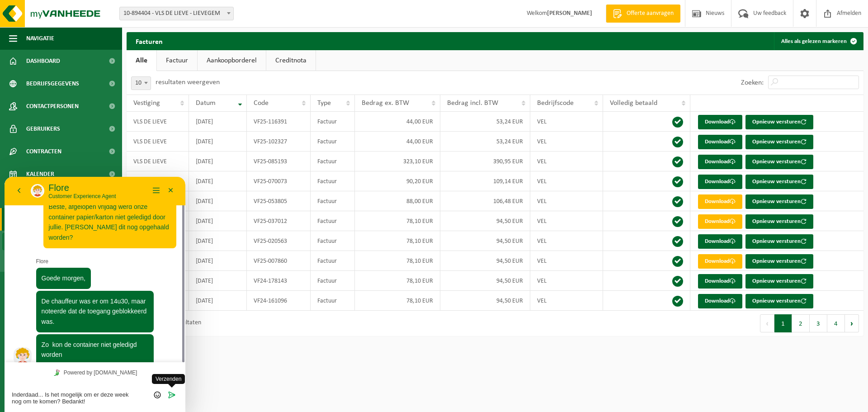  I want to click on td: VF25-037012, so click(278, 221).